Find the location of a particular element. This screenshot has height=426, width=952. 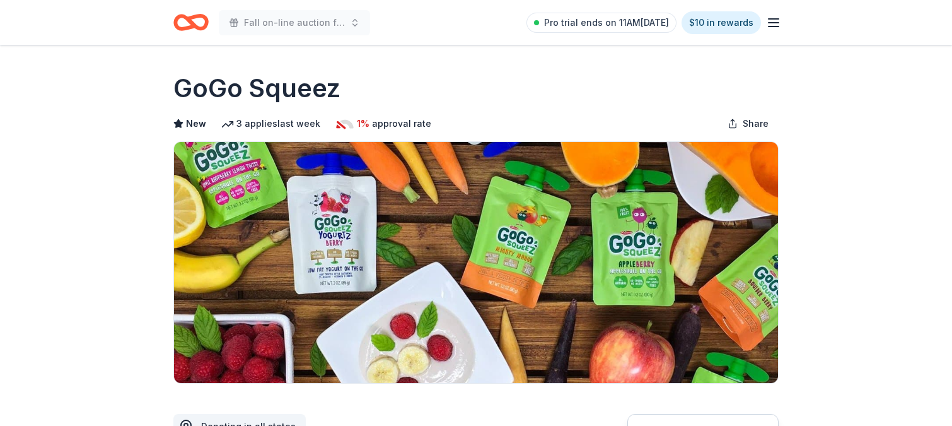

div: 3 applies last week is located at coordinates (271, 124).